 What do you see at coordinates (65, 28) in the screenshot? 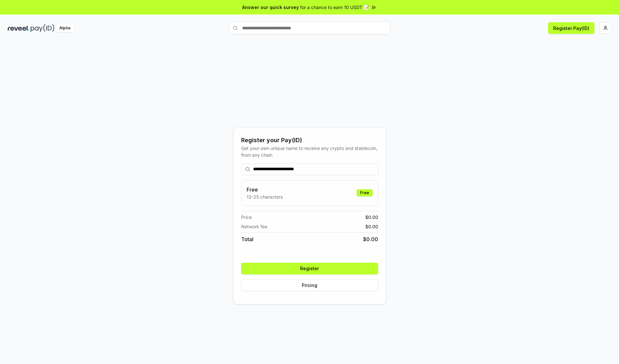
I see `div: Alpha` at bounding box center [65, 28].